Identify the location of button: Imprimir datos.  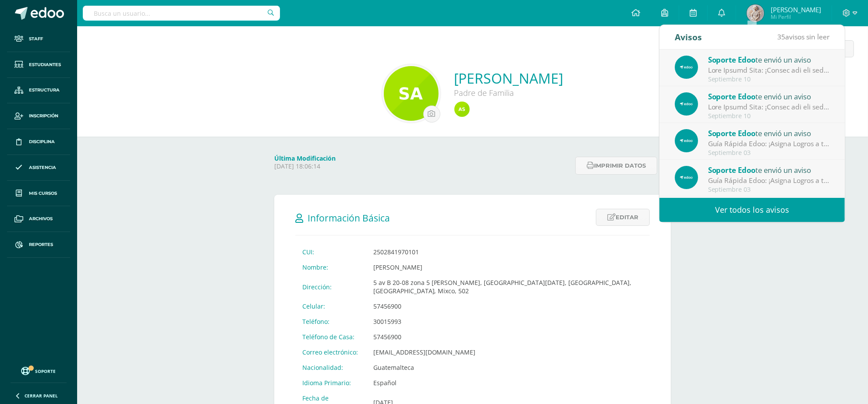
(616, 165).